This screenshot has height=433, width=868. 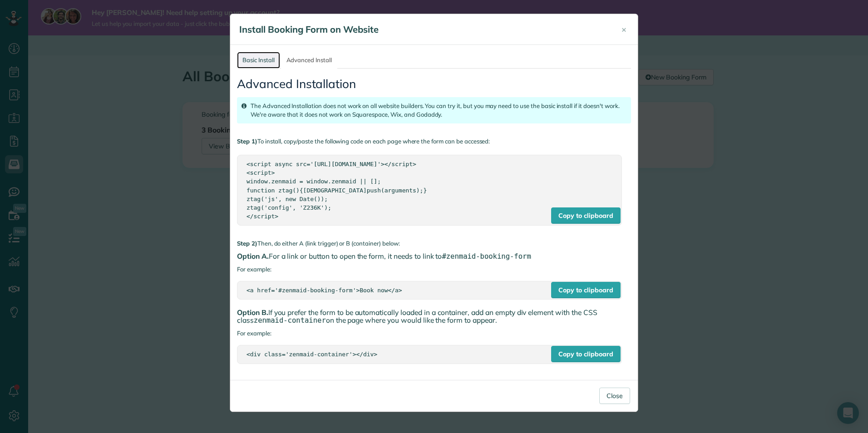 What do you see at coordinates (434, 84) in the screenshot?
I see `h3: Advanced Installation` at bounding box center [434, 84].